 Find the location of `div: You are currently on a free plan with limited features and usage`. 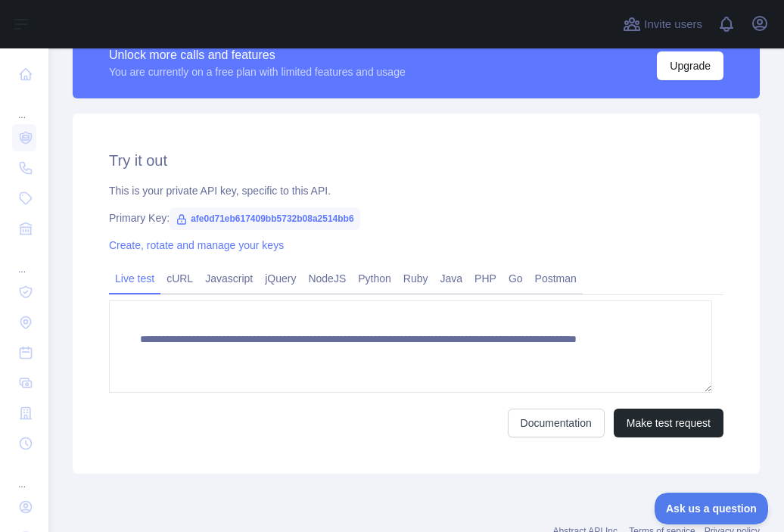

div: You are currently on a free plan with limited features and usage is located at coordinates (257, 72).